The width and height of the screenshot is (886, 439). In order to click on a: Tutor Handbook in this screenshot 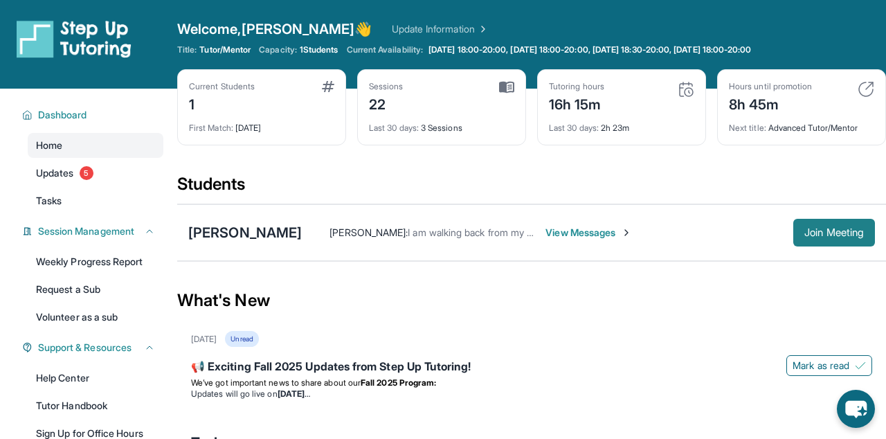, I will do `click(95, 406)`.